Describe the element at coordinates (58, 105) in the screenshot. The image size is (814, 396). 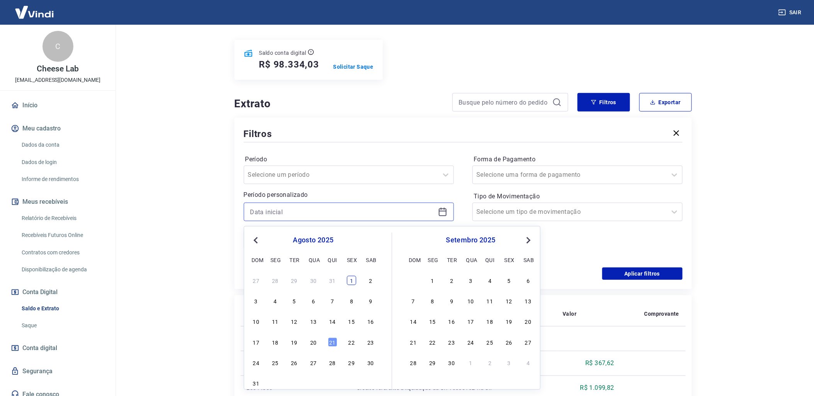
I see `a: Início` at that location.